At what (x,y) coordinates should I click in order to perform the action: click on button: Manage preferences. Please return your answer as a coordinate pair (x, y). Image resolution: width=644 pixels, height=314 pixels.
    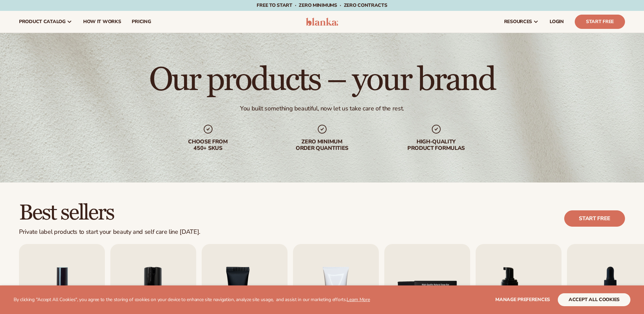
    Looking at the image, I should click on (523, 299).